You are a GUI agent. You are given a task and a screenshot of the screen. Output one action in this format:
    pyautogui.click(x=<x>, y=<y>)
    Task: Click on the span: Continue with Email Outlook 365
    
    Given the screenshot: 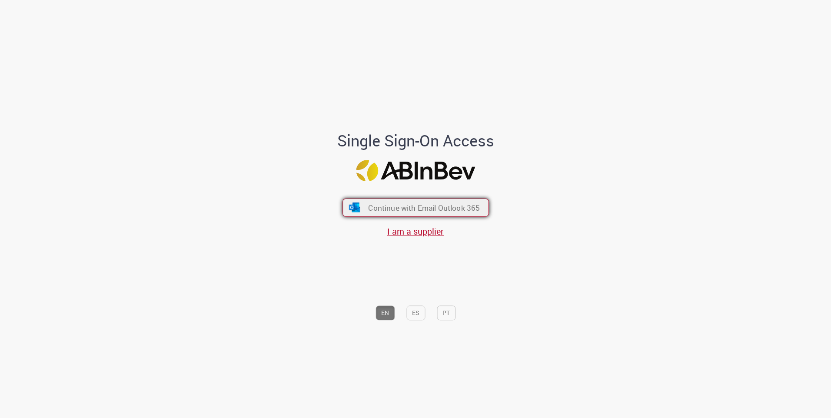 What is the action you would take?
    pyautogui.click(x=424, y=207)
    